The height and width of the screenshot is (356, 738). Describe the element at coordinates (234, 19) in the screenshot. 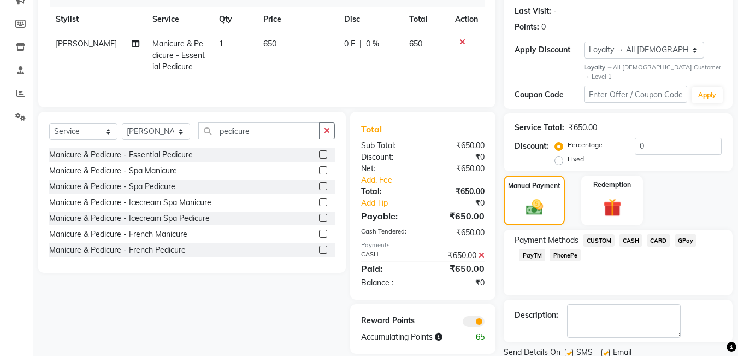

I see `th: Qty` at that location.